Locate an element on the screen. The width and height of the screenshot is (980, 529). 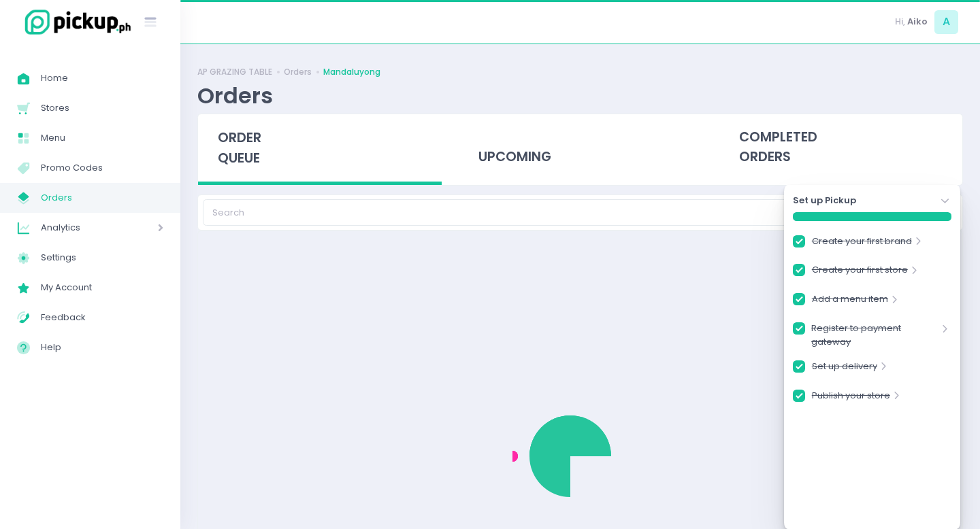
img: logo is located at coordinates (75, 21).